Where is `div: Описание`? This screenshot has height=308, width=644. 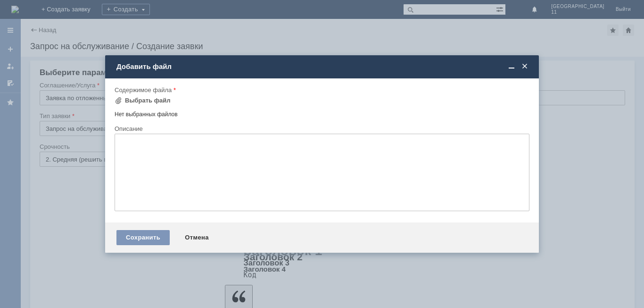 div: Описание is located at coordinates (321, 128).